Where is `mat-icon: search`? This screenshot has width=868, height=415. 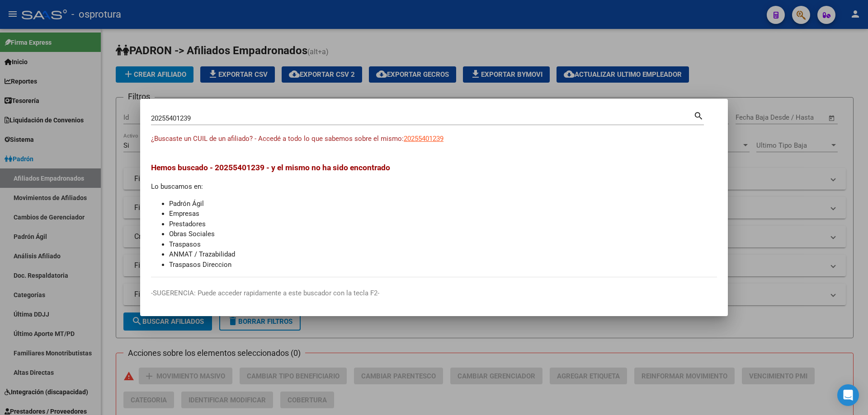 mat-icon: search is located at coordinates (699, 115).